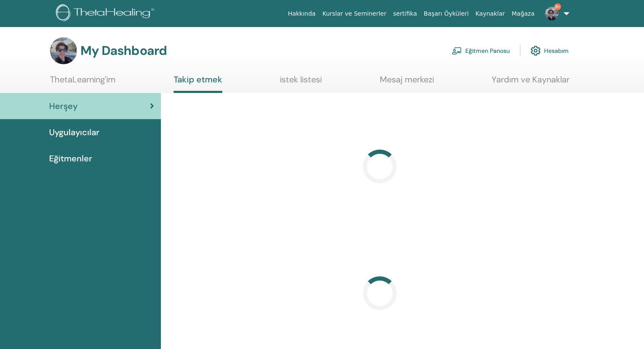  What do you see at coordinates (550, 51) in the screenshot?
I see `a: Hesabım` at bounding box center [550, 51].